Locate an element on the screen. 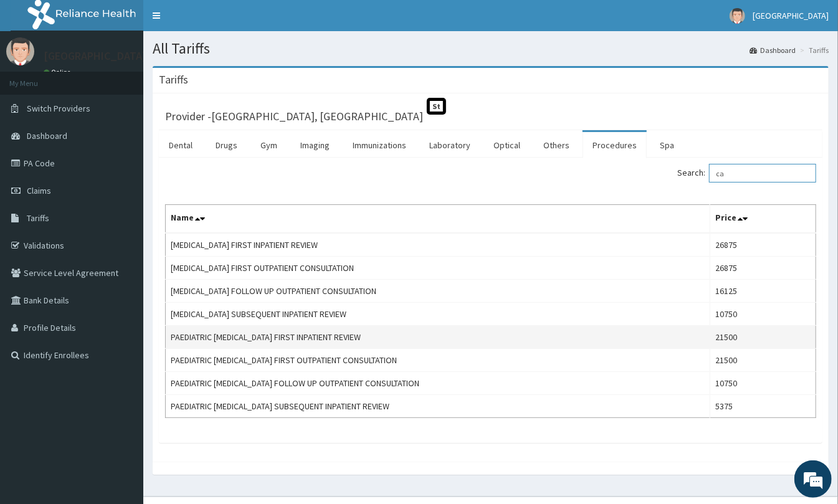  a: Procedures is located at coordinates (614, 145).